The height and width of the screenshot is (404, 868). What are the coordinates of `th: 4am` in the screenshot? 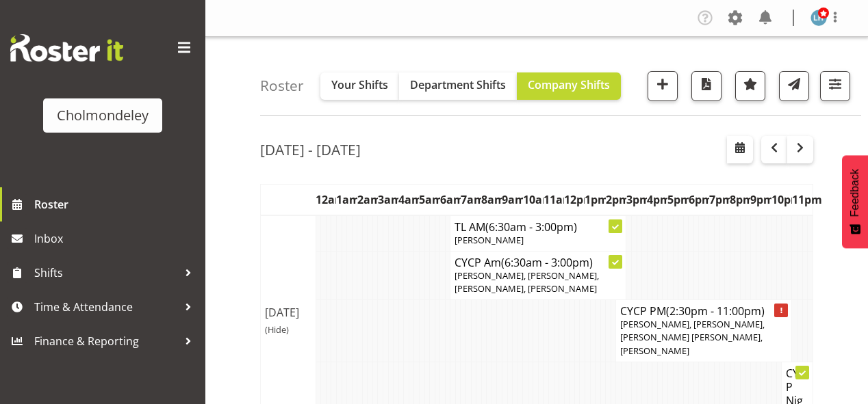 It's located at (408, 200).